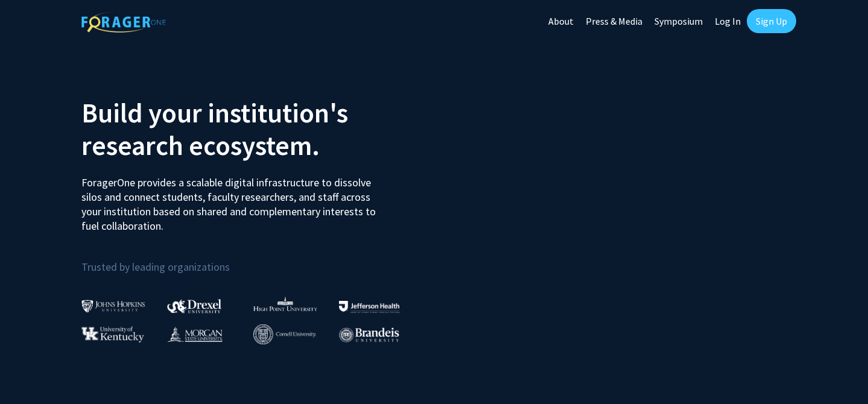 Image resolution: width=868 pixels, height=404 pixels. Describe the element at coordinates (124, 22) in the screenshot. I see `img: ForagerOne Logo` at that location.